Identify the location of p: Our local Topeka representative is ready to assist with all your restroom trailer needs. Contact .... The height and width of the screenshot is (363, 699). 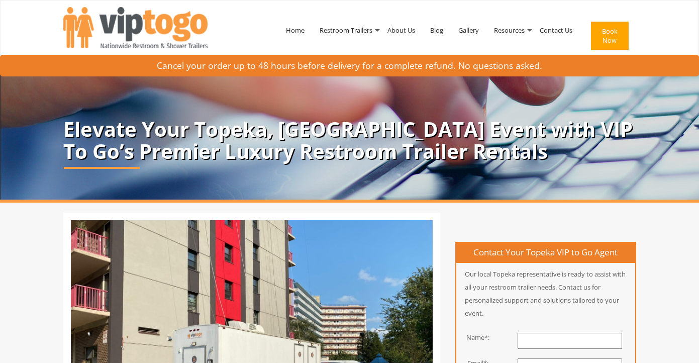
(546, 294).